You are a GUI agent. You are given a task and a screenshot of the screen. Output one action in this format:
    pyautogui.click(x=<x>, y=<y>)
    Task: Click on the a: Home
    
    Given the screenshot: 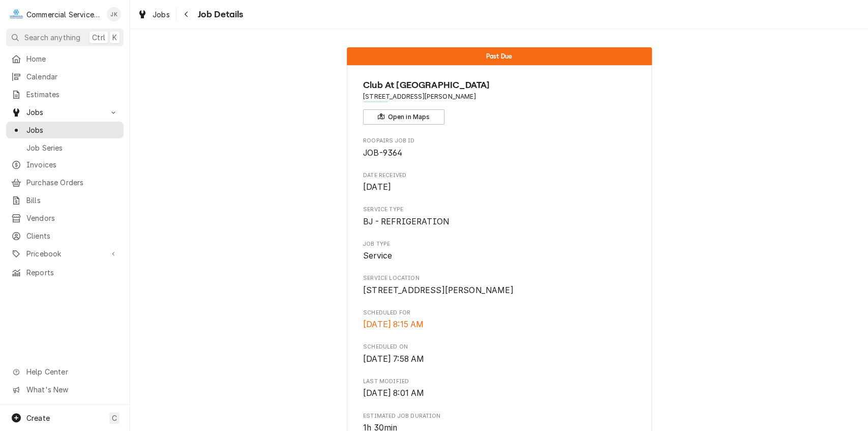 What is the action you would take?
    pyautogui.click(x=64, y=58)
    